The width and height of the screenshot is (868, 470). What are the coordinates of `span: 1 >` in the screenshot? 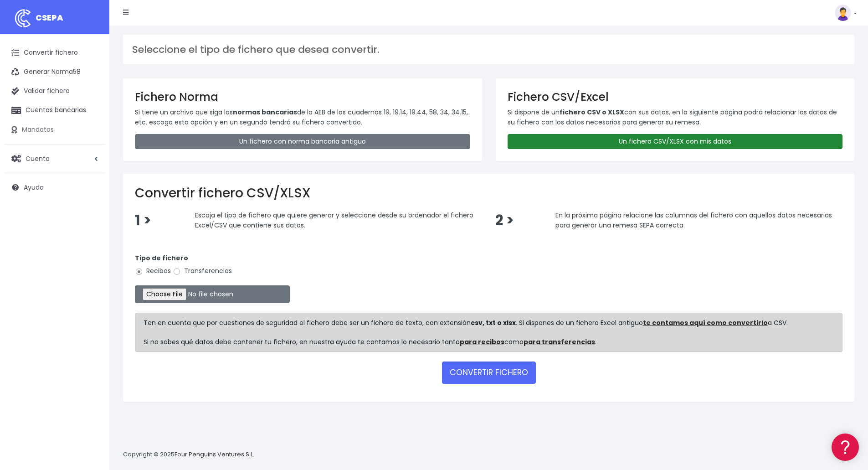 It's located at (143, 220).